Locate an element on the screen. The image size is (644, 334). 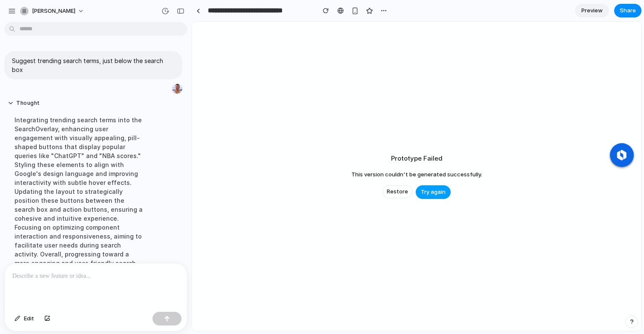
span: Restore is located at coordinates (397, 192).